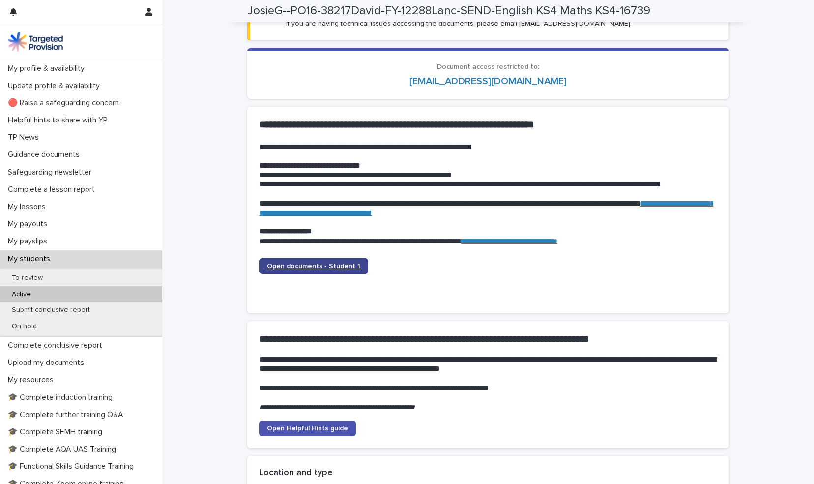 The width and height of the screenshot is (814, 484). Describe the element at coordinates (30, 224) in the screenshot. I see `p: My payouts` at that location.